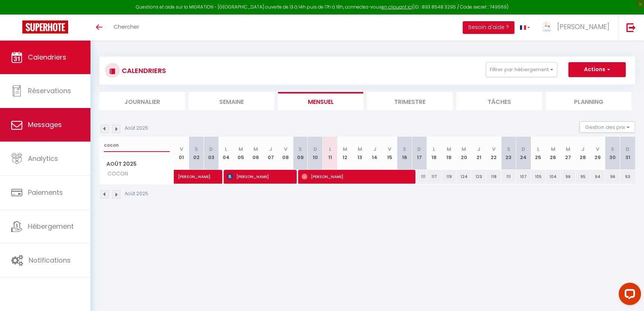 Image resolution: width=644 pixels, height=311 pixels. Describe the element at coordinates (17, 14) in the screenshot. I see `button: Open LiveChat chat widget` at that location.